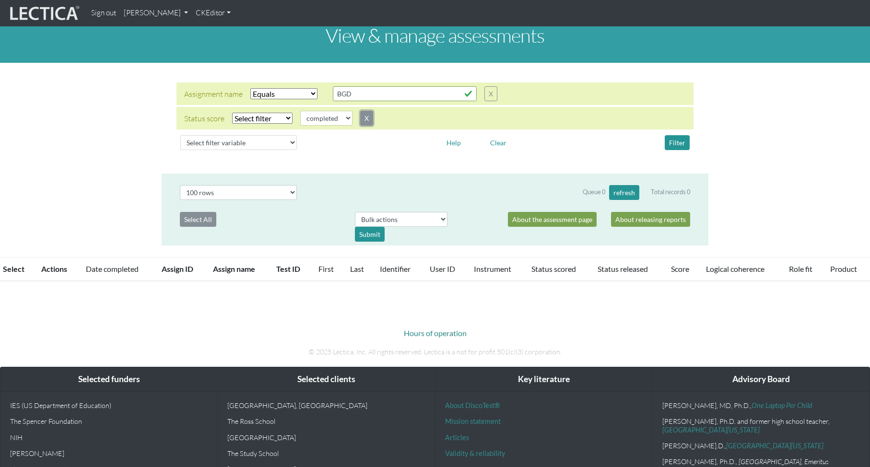 The image size is (870, 467). I want to click on th: Assign ID, so click(181, 270).